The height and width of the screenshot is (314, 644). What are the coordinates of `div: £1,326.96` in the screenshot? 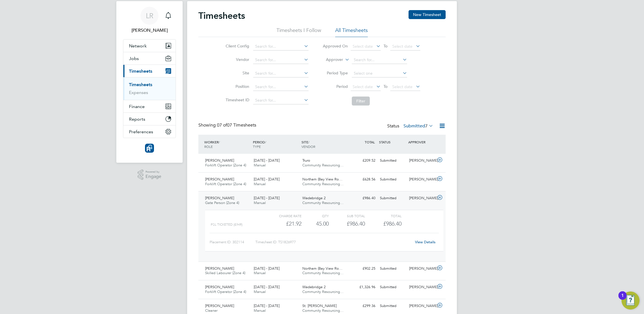 It's located at (363, 287).